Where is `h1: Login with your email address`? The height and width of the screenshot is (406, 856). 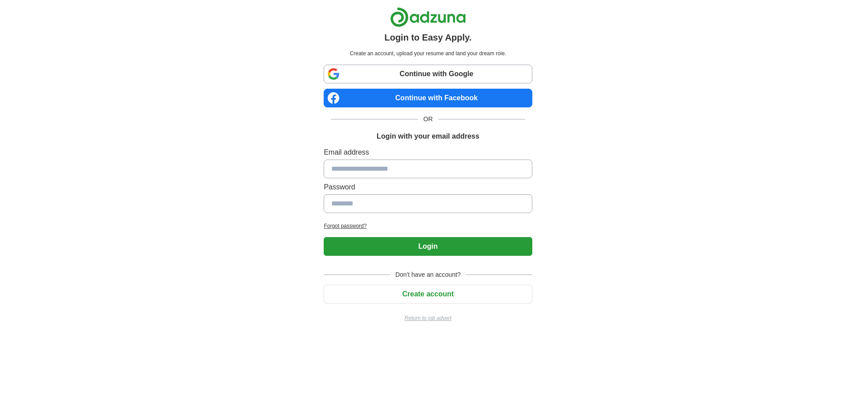
h1: Login with your email address is located at coordinates (428, 136).